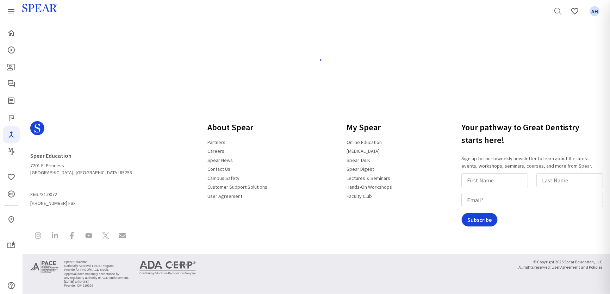 The height and width of the screenshot is (294, 610). Describe the element at coordinates (96, 262) in the screenshot. I see `li: Spear Education` at that location.